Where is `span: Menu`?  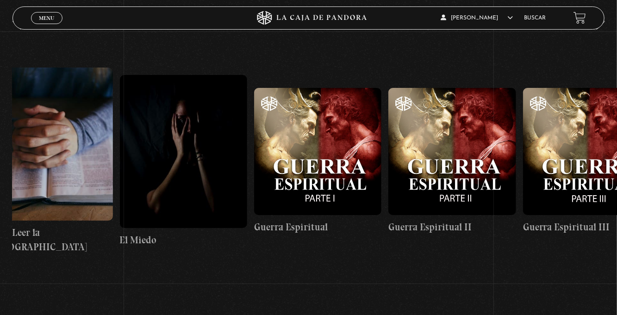 span: Menu is located at coordinates (46, 18).